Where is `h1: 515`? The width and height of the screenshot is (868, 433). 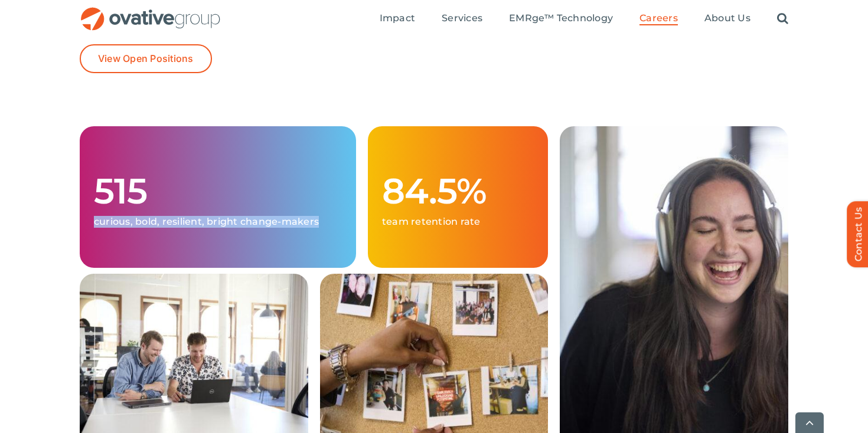
h1: 515 is located at coordinates (218, 191).